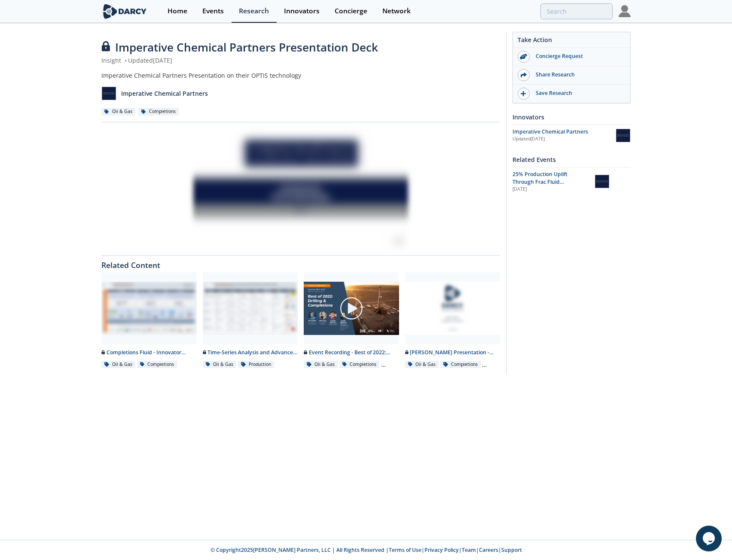  What do you see at coordinates (149, 353) in the screenshot?
I see `div: Completions Fluid - Innovator Landscape` at bounding box center [149, 353].